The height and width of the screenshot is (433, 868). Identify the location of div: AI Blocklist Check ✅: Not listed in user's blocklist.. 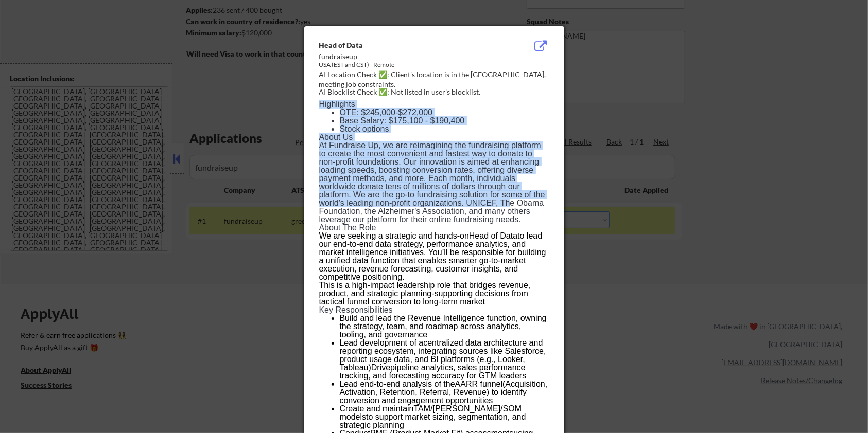
(436, 92).